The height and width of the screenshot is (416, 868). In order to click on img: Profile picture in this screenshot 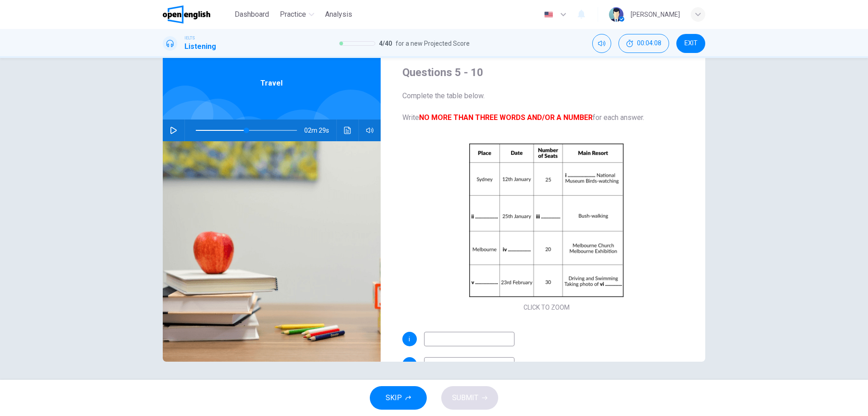, I will do `click(617, 14)`.